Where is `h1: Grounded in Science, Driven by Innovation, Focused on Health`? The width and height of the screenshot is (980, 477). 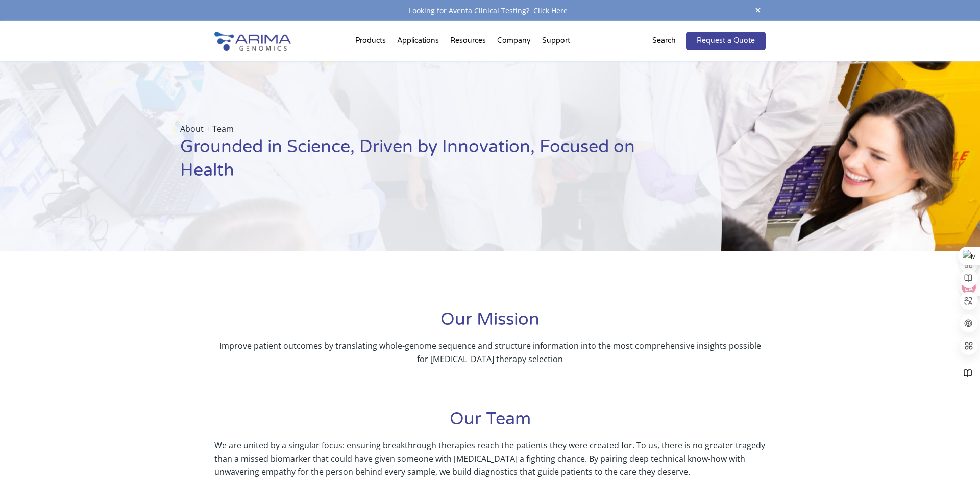 h1: Grounded in Science, Driven by Innovation, Focused on Health is located at coordinates (425, 162).